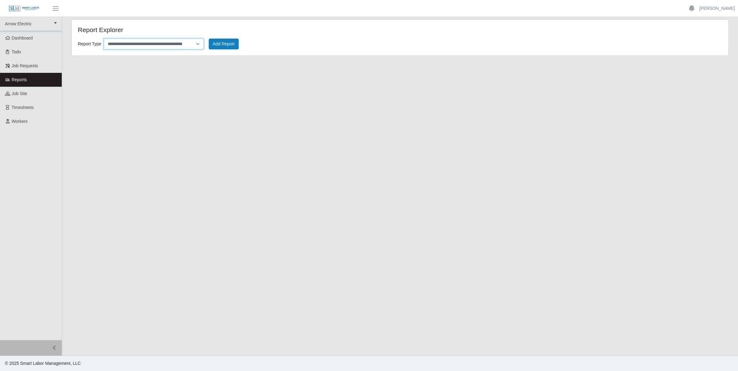 The height and width of the screenshot is (371, 738). I want to click on span: Workers, so click(20, 121).